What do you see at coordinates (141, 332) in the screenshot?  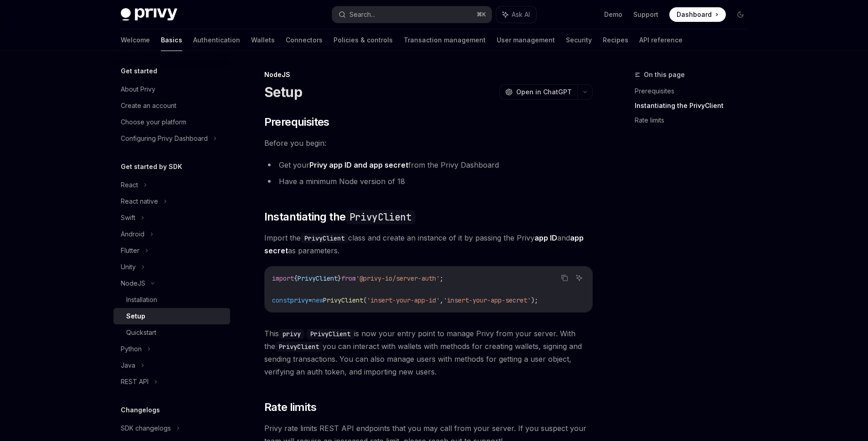 I see `div: Quickstart` at bounding box center [141, 332].